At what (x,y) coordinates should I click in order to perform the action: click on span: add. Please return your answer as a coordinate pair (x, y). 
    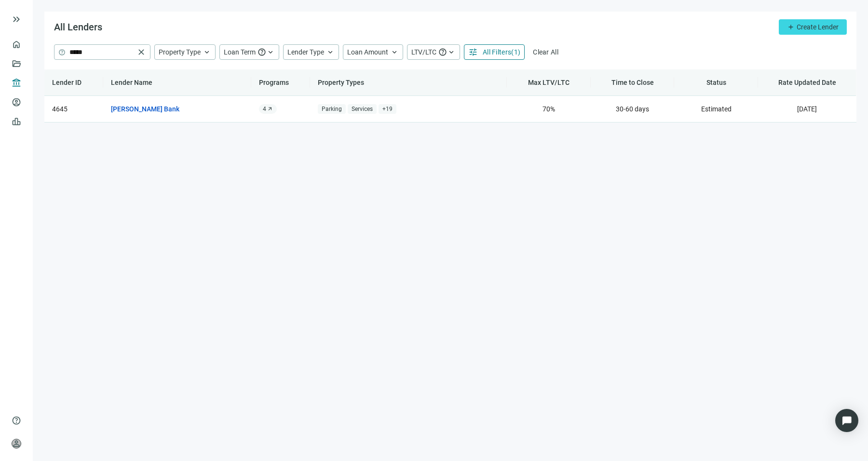
    Looking at the image, I should click on (791, 27).